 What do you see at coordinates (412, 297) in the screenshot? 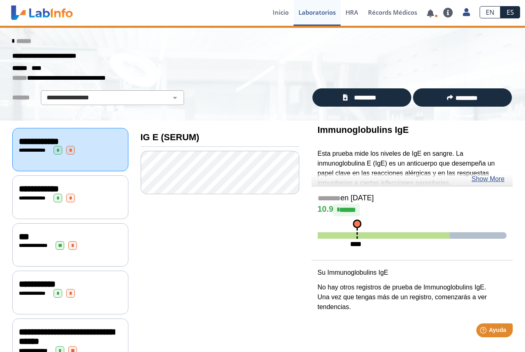
I see `p: No hay otros registros de prueba de Immunoglobulins IgE. Una vez que tengas más de un registro, c...` at bounding box center [412, 297].